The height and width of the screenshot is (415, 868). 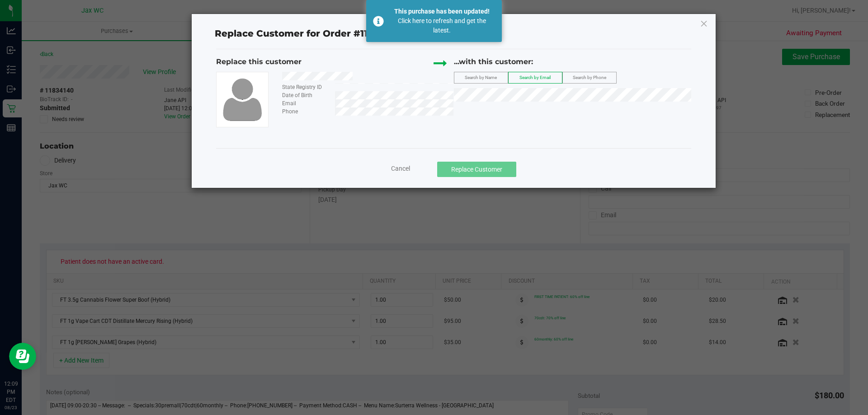 What do you see at coordinates (304, 95) in the screenshot?
I see `div: Date of Birth` at bounding box center [304, 95].